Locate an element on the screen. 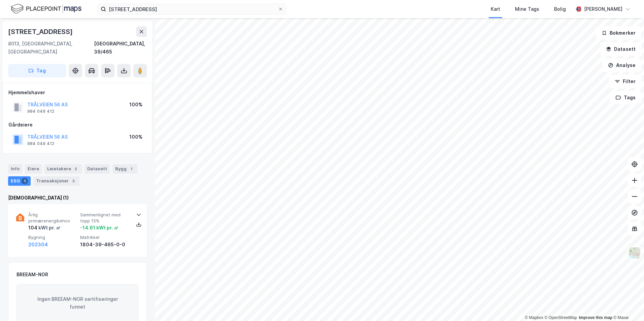  div: Info is located at coordinates (15, 169).